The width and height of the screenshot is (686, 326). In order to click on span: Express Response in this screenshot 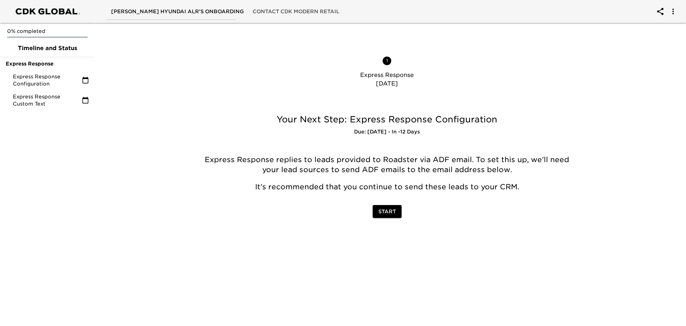, I will do `click(47, 64)`.